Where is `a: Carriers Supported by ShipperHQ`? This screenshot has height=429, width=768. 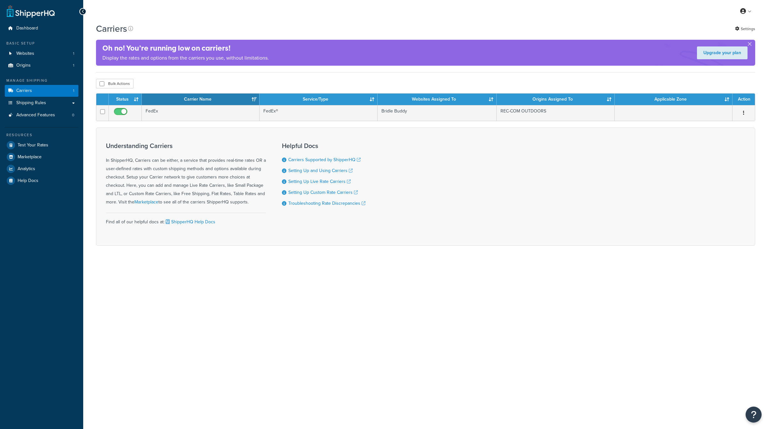 a: Carriers Supported by ShipperHQ is located at coordinates (325, 159).